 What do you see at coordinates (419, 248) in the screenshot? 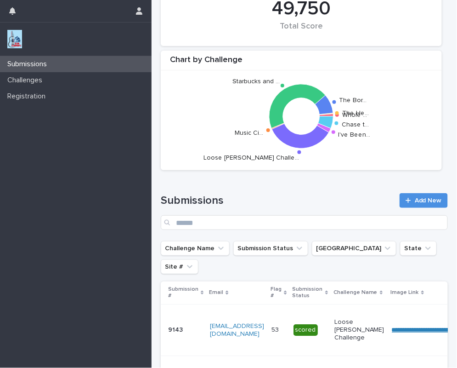
I see `button: State` at bounding box center [419, 248].